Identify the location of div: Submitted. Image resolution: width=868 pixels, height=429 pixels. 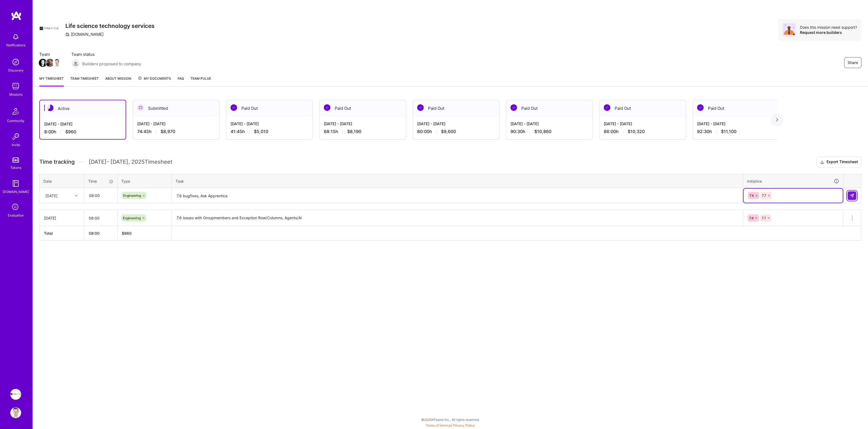
(176, 108).